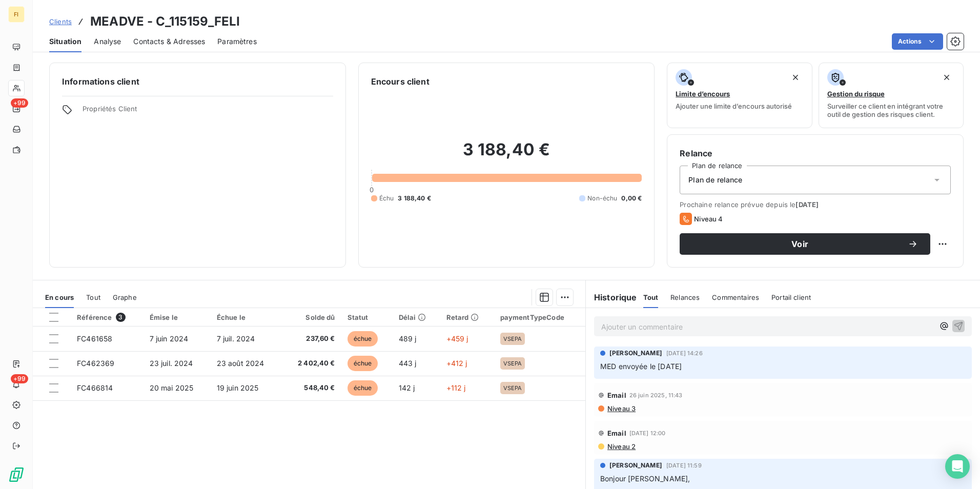  I want to click on button: Voir, so click(805, 244).